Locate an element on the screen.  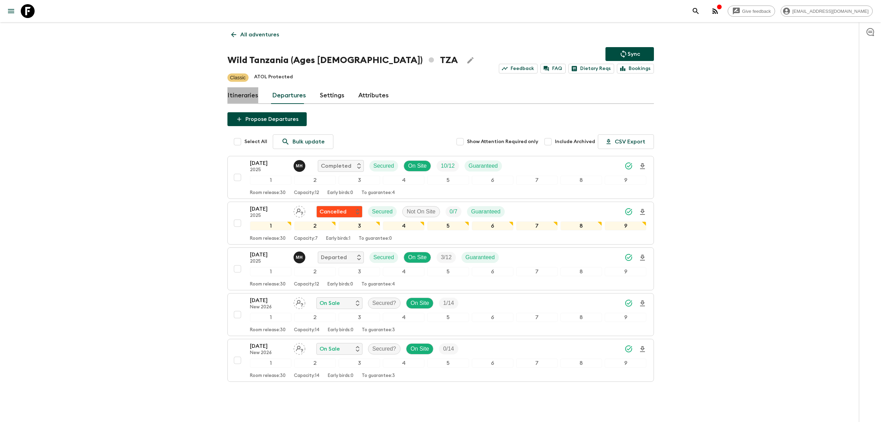
button: CSV Export is located at coordinates (626, 142).